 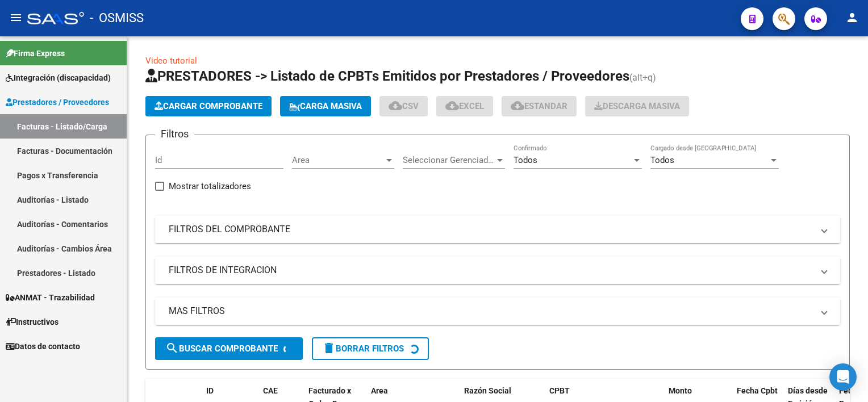 What do you see at coordinates (208, 106) in the screenshot?
I see `button: Cargar Comprobante` at bounding box center [208, 106].